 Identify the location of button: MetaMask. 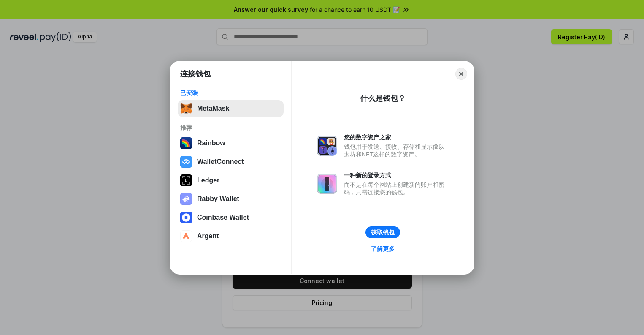
(230, 109).